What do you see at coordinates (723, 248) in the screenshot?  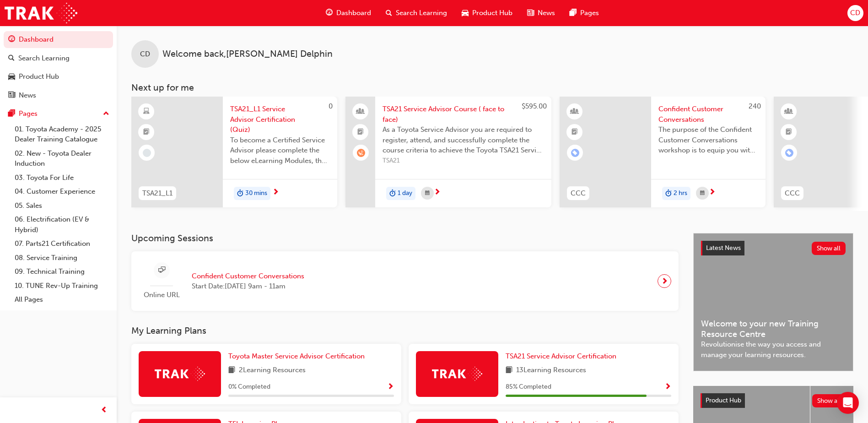 I see `span: Latest News` at bounding box center [723, 248].